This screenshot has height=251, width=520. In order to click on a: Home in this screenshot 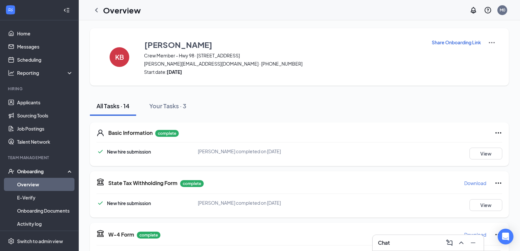, I will do `click(45, 33)`.